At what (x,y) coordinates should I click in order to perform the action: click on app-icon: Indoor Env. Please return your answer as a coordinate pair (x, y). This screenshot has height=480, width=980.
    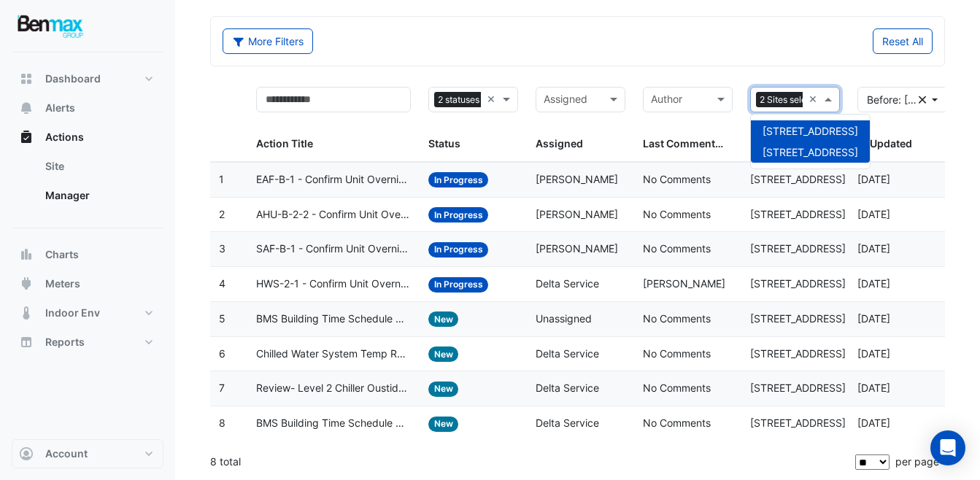
    Looking at the image, I should click on (26, 313).